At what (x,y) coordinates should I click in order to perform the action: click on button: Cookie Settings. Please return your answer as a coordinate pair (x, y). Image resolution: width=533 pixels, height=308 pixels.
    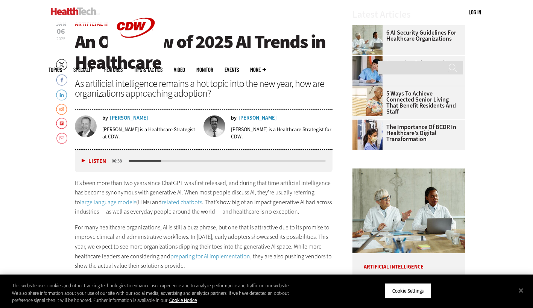
    Looking at the image, I should click on (408, 291).